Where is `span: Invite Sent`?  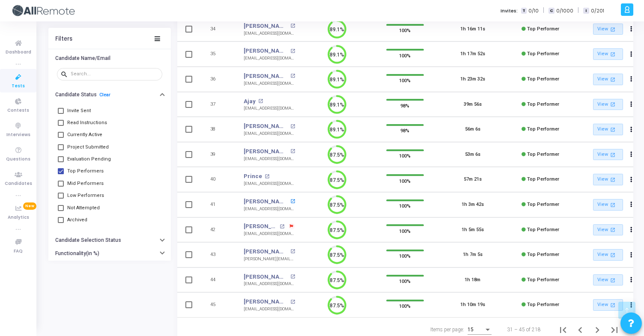 span: Invite Sent is located at coordinates (79, 111).